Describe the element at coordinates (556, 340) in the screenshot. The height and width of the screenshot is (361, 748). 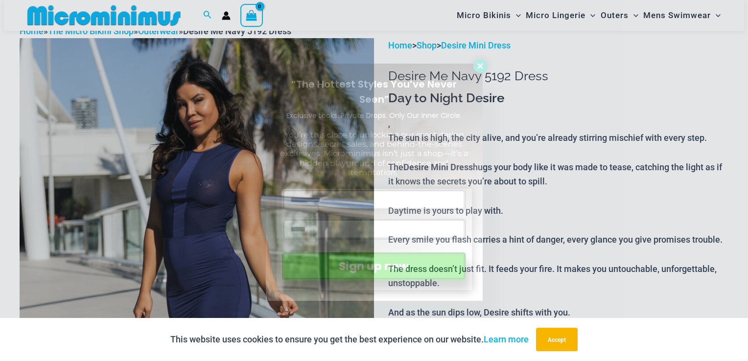
I see `button: Accept` at that location.